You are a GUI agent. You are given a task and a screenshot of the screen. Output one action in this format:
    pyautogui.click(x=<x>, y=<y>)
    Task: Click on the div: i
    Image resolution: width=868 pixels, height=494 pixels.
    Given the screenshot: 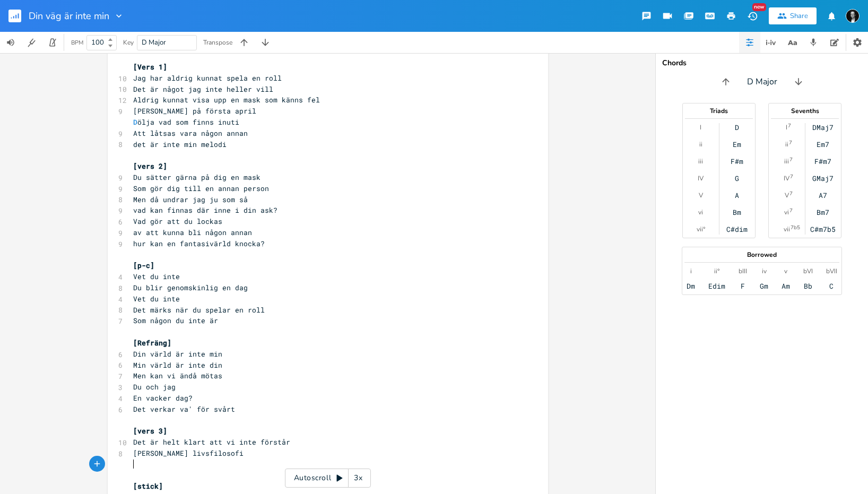 What is the action you would take?
    pyautogui.click(x=691, y=271)
    